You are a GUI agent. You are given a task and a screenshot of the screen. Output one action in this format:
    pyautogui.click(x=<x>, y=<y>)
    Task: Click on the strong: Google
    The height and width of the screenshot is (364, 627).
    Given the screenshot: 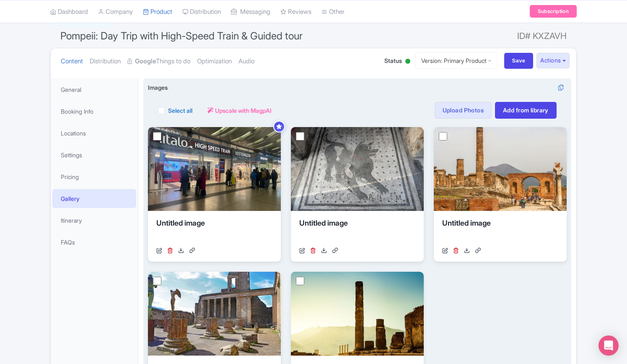 What is the action you would take?
    pyautogui.click(x=145, y=61)
    